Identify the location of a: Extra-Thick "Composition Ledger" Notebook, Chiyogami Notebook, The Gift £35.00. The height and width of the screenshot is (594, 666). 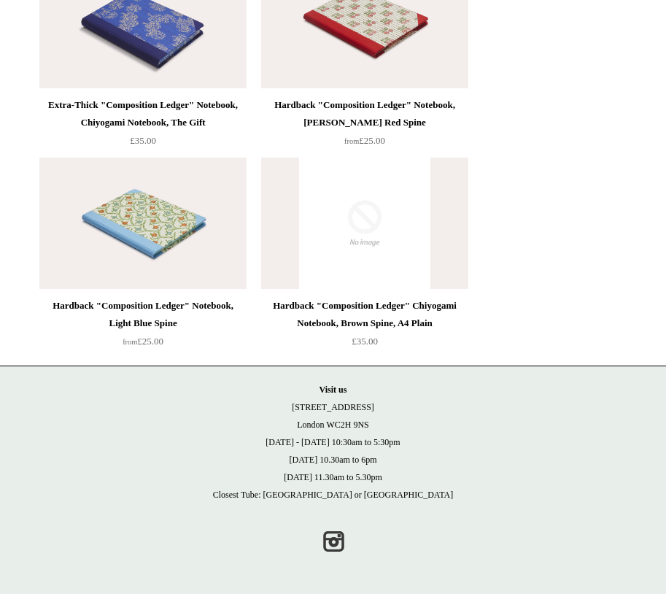
(143, 126).